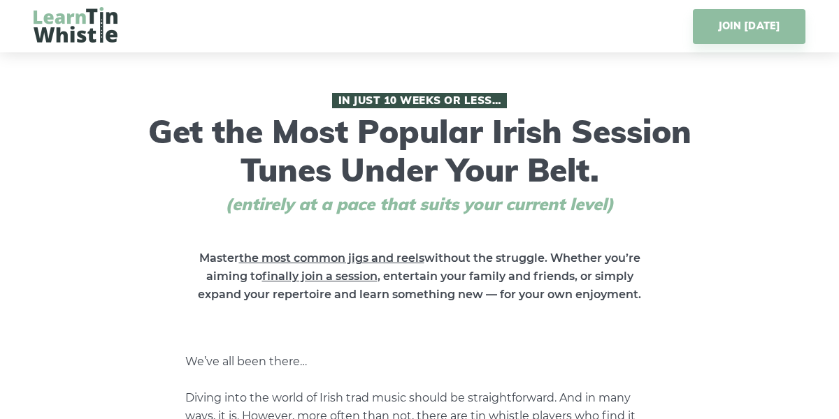 The image size is (839, 419). What do you see at coordinates (75, 24) in the screenshot?
I see `img: LearnTinWhistle.com` at bounding box center [75, 24].